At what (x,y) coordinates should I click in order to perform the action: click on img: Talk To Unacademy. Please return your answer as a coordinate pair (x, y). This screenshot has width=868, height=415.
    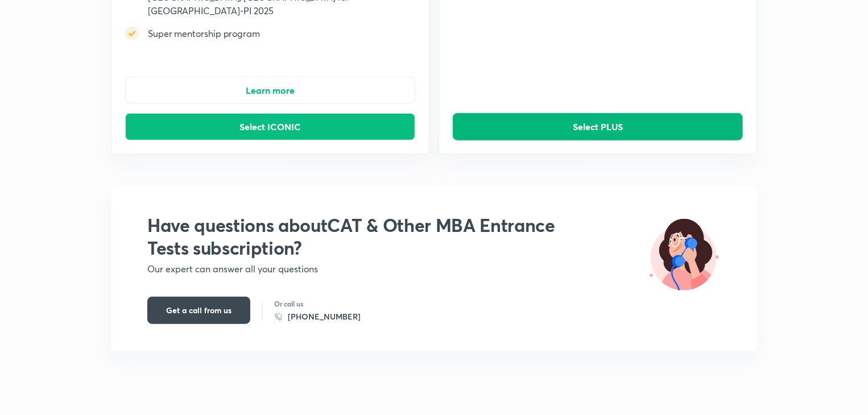
    Looking at the image, I should click on (685, 254).